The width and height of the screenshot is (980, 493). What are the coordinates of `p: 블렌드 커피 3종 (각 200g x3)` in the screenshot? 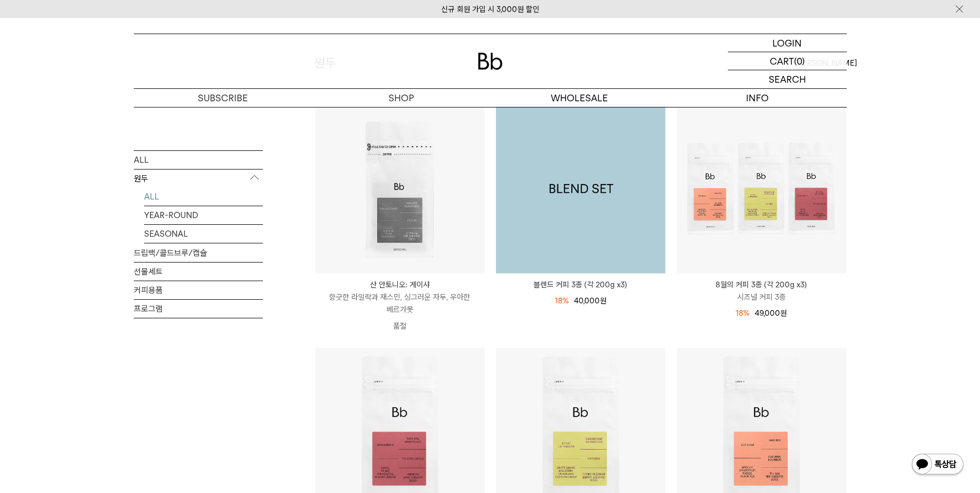 It's located at (580, 285).